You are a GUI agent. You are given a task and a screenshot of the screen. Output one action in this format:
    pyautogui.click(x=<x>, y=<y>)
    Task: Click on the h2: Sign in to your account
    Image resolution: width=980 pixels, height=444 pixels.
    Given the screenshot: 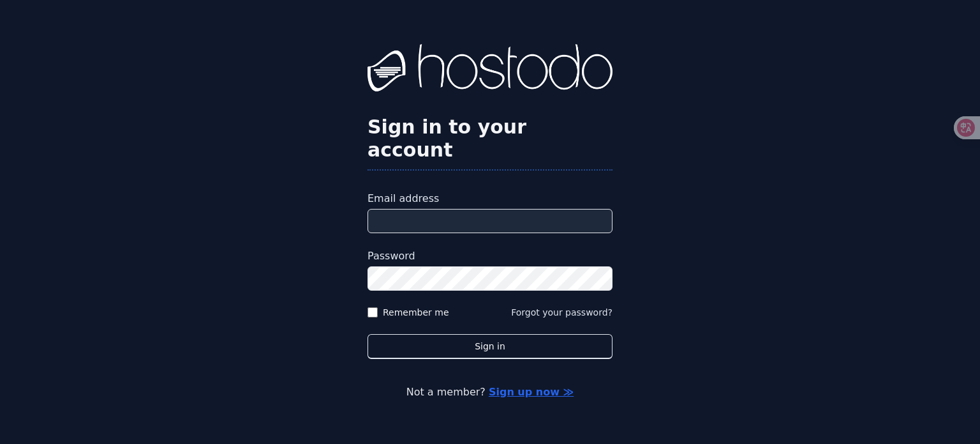 What is the action you would take?
    pyautogui.click(x=490, y=138)
    